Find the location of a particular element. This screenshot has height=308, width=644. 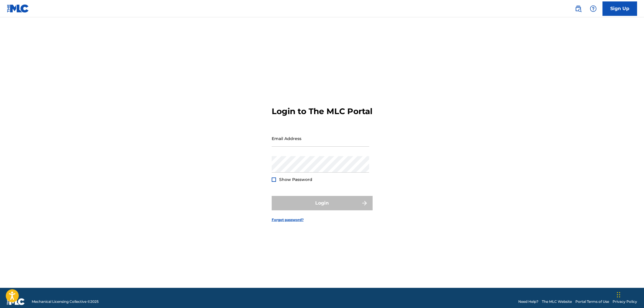

a: Portal Terms of Use is located at coordinates (592, 302).